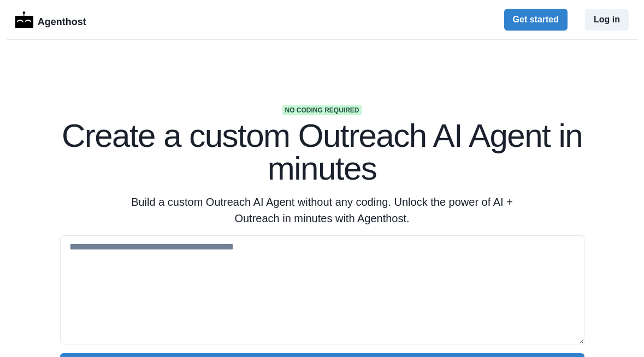 This screenshot has width=644, height=357. Describe the element at coordinates (51, 20) in the screenshot. I see `a: LogoAgenthost` at that location.